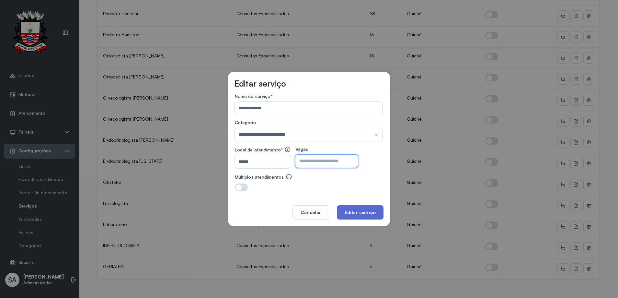 The height and width of the screenshot is (298, 618). What do you see at coordinates (253, 96) in the screenshot?
I see `span: Nome do serviço` at bounding box center [253, 96].